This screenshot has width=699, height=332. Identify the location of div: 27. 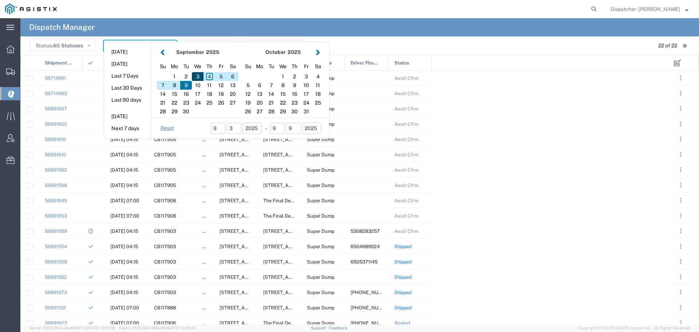
(260, 111).